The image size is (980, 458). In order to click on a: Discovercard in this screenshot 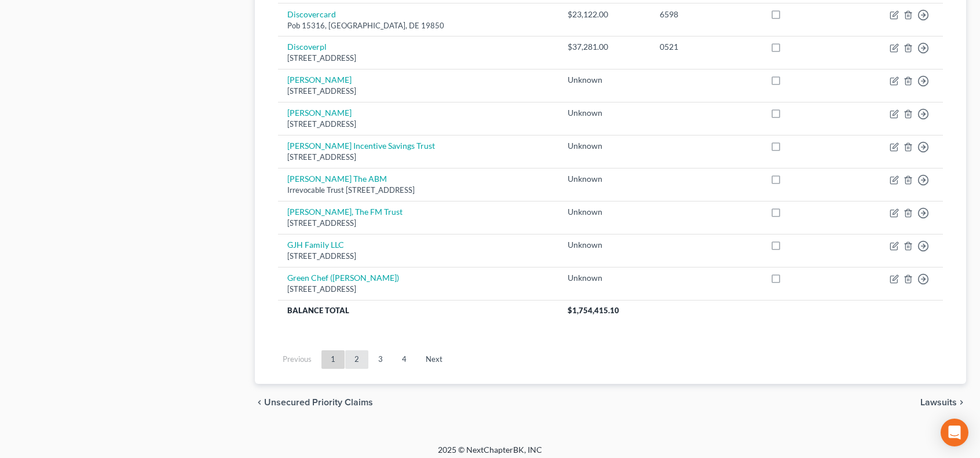, I will do `click(311, 14)`.